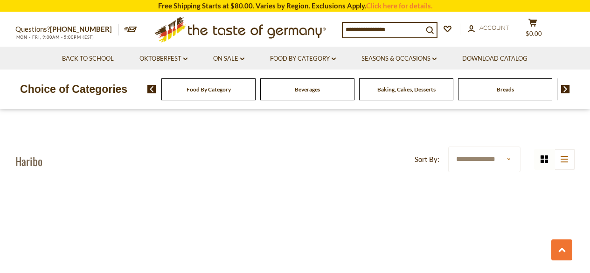 The image size is (590, 273). Describe the element at coordinates (307, 89) in the screenshot. I see `a: Beverages` at that location.